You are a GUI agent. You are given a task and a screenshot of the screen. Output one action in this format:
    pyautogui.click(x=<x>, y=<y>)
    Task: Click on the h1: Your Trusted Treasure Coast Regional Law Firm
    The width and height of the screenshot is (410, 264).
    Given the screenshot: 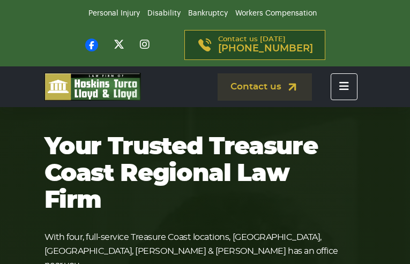 What is the action you would take?
    pyautogui.click(x=195, y=174)
    